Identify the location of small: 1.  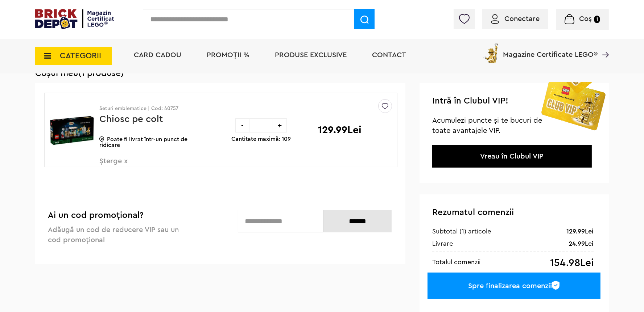
(597, 19).